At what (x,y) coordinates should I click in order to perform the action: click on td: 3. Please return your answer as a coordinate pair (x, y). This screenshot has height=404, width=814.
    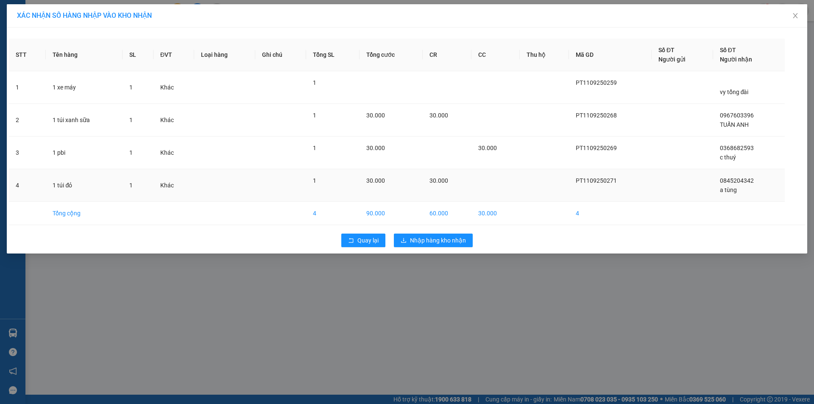
    Looking at the image, I should click on (27, 153).